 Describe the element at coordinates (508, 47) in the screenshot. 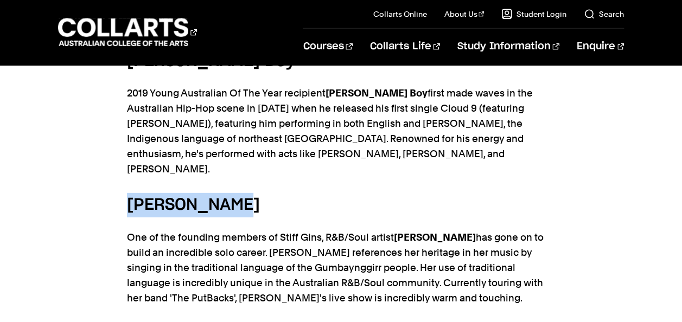

I see `a: Study Information` at that location.